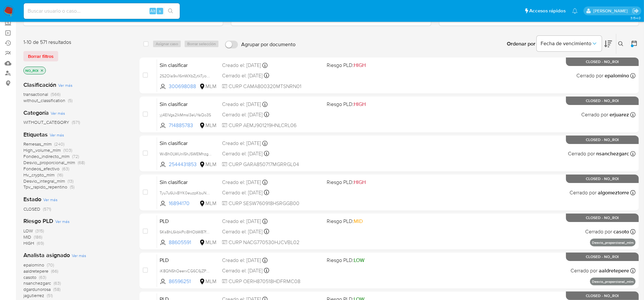 This screenshot has width=644, height=300. Describe the element at coordinates (101, 11) in the screenshot. I see `input: Buscar usuario o caso...` at that location.